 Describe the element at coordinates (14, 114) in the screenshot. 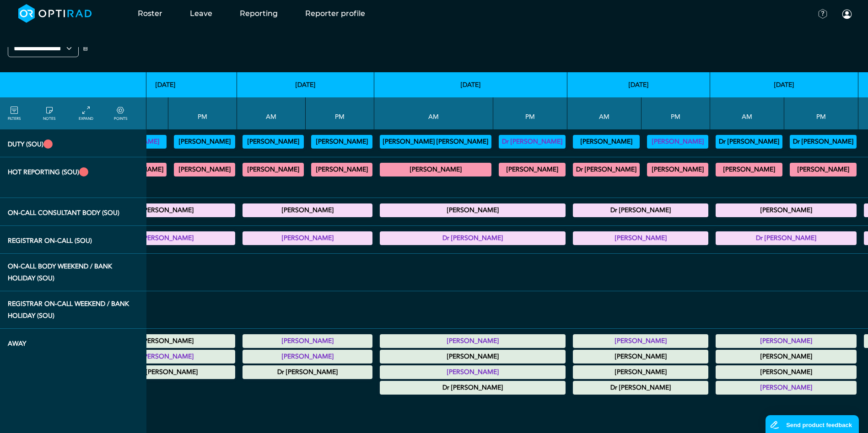

I see `a: FILTERS` at that location.